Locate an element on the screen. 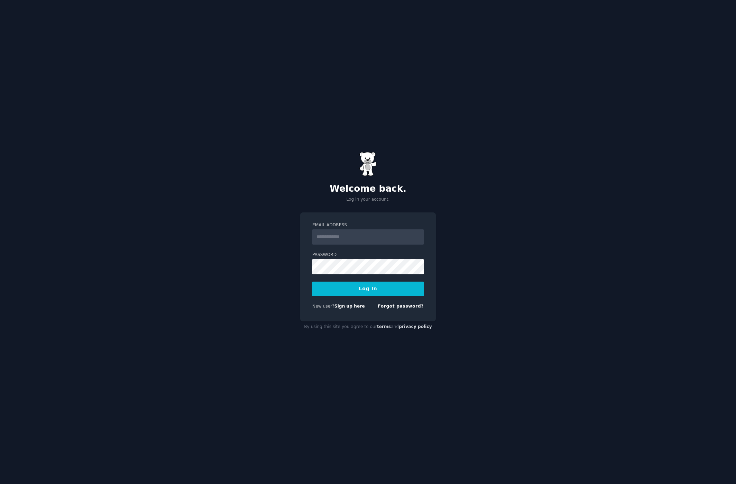 Image resolution: width=736 pixels, height=484 pixels. a: terms is located at coordinates (384, 326).